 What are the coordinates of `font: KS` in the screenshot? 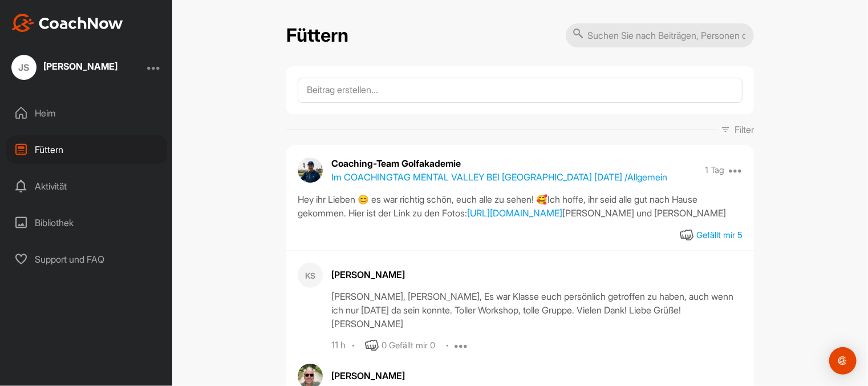 It's located at (311, 275).